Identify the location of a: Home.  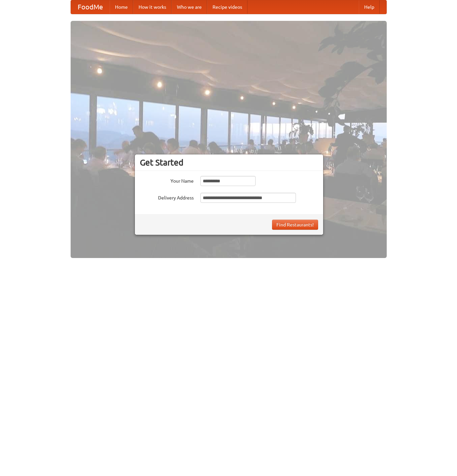
(122, 7).